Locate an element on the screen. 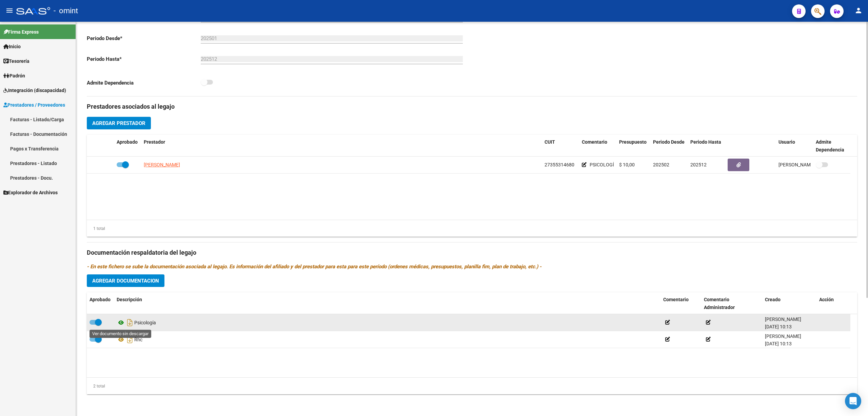 This screenshot has width=868, height=416. datatable-header-cell: Descripción is located at coordinates (387, 303).